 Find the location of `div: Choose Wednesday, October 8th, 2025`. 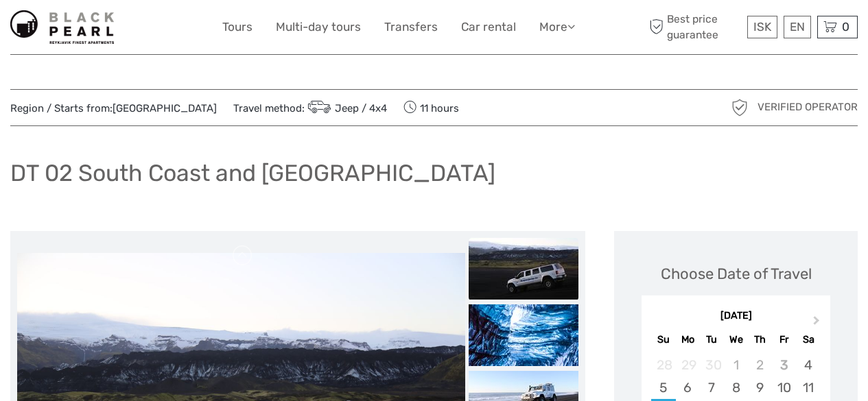

div: Choose Wednesday, October 8th, 2025 is located at coordinates (735, 387).